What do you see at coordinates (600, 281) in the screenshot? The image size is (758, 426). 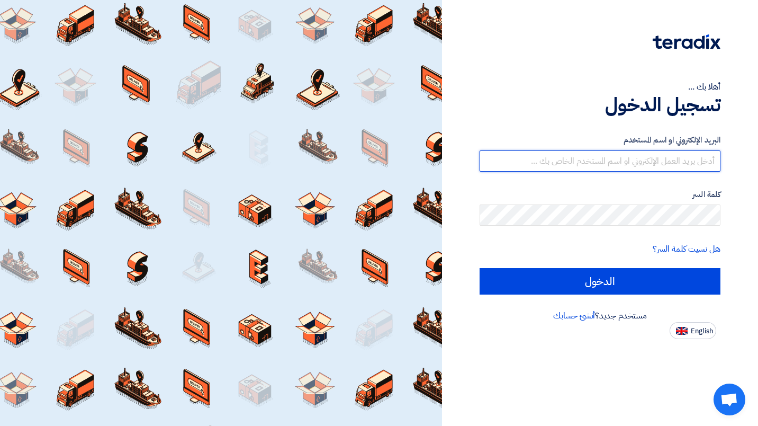 I see `input: الدخول` at bounding box center [600, 281].